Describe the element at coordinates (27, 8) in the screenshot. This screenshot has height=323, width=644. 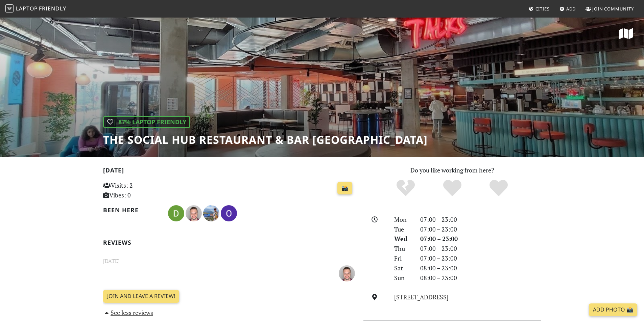
I see `span: Laptop` at that location.